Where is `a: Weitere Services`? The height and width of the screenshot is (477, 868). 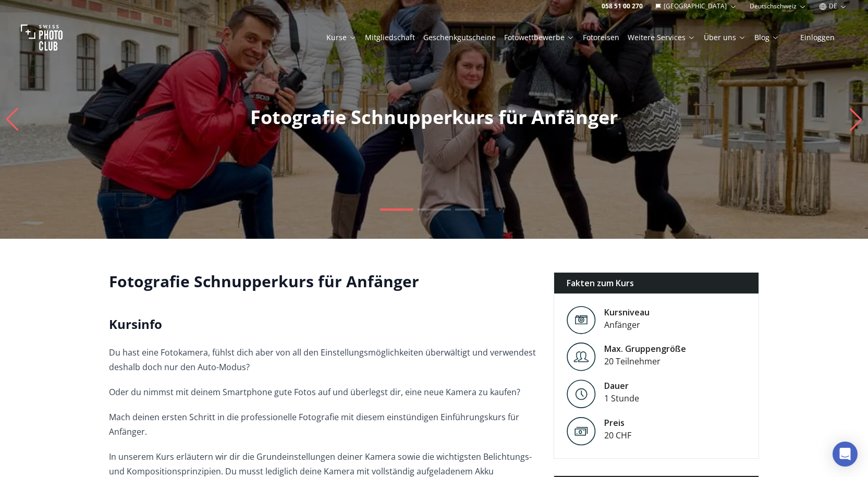
a: Weitere Services is located at coordinates (662, 38).